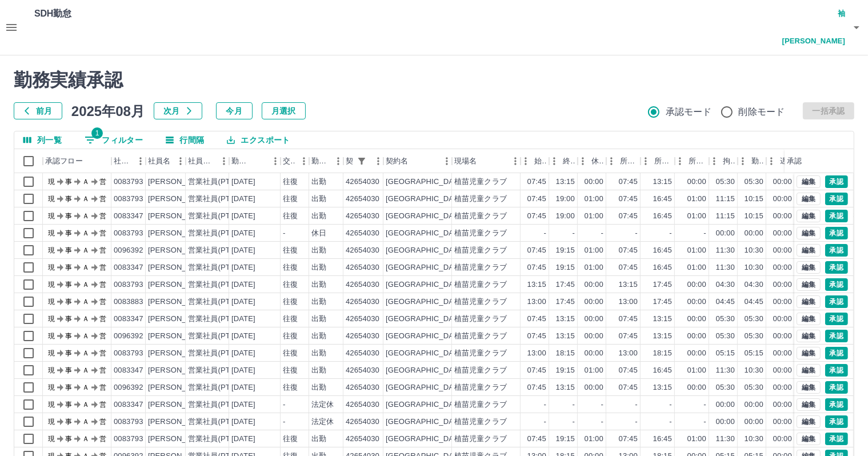  What do you see at coordinates (481, 284) in the screenshot?
I see `div: 植苗児童クラブ` at bounding box center [481, 284].